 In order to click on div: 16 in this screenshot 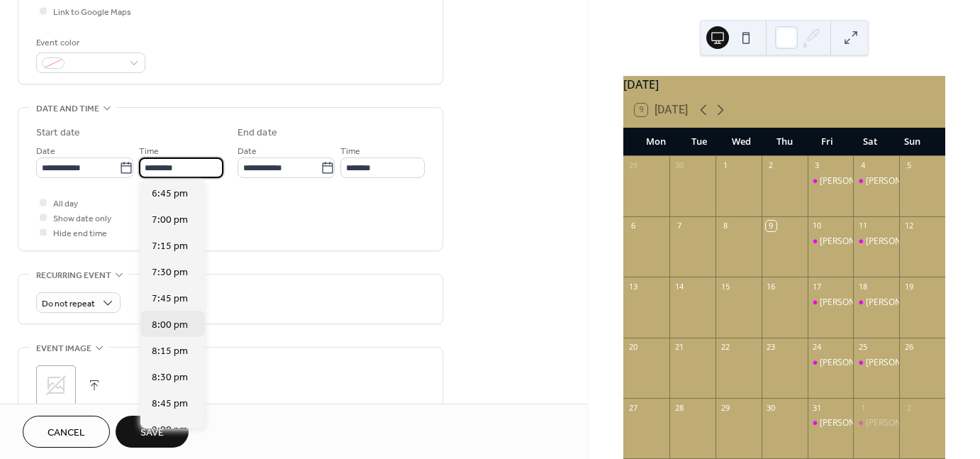, I will do `click(771, 286)`.